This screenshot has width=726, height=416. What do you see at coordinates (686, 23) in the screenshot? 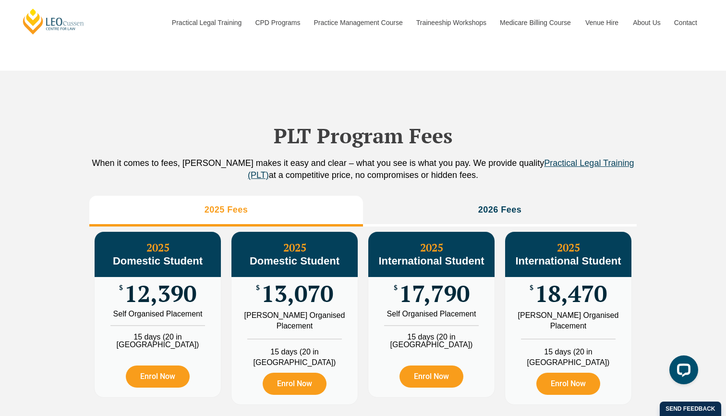
I see `a: Contact` at bounding box center [686, 23].